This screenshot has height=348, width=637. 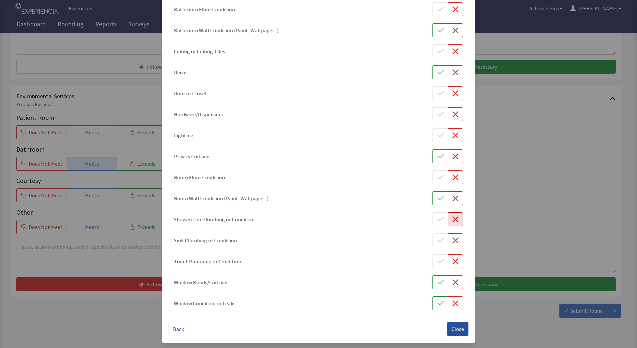 I want to click on p: Window Blinds/Curtains, so click(x=201, y=282).